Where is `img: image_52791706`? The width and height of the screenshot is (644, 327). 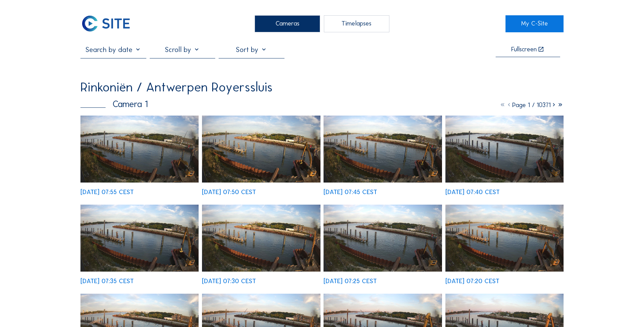 img: image_52791706 is located at coordinates (505, 149).